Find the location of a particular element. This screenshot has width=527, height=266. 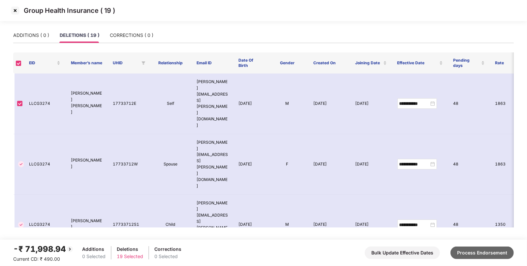

span: Effective Date is located at coordinates (418, 63).